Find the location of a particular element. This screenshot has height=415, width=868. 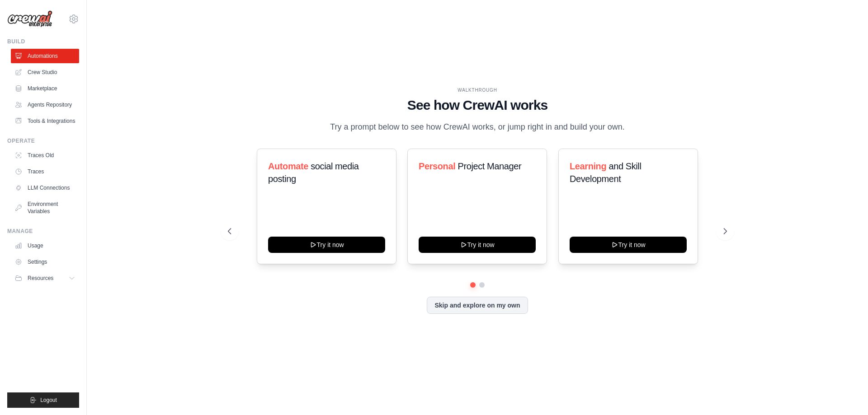

img: Logo is located at coordinates (30, 19).